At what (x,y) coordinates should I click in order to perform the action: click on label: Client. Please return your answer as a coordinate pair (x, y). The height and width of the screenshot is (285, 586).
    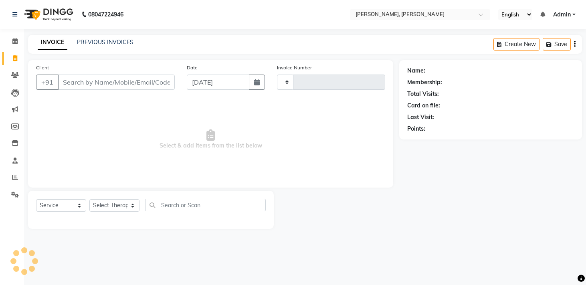
    Looking at the image, I should click on (42, 68).